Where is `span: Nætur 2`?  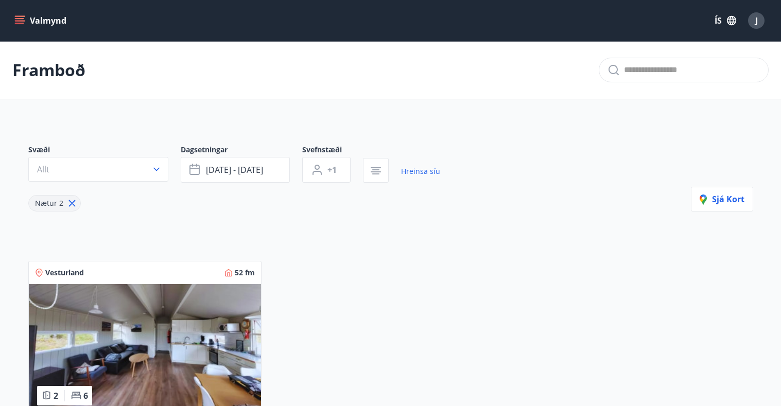
span: Nætur 2 is located at coordinates (49, 203).